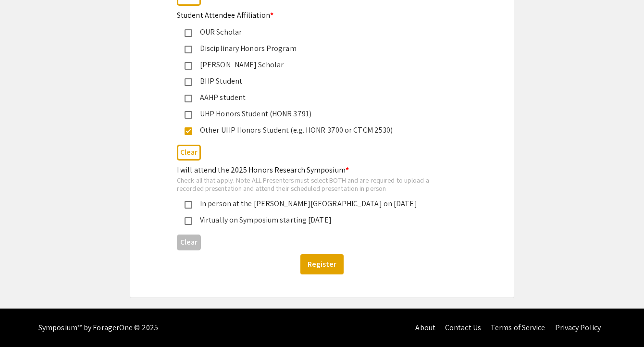 This screenshot has height=347, width=644. I want to click on mat-label: I will attend the 2025 Honors Research Symposium, so click(263, 170).